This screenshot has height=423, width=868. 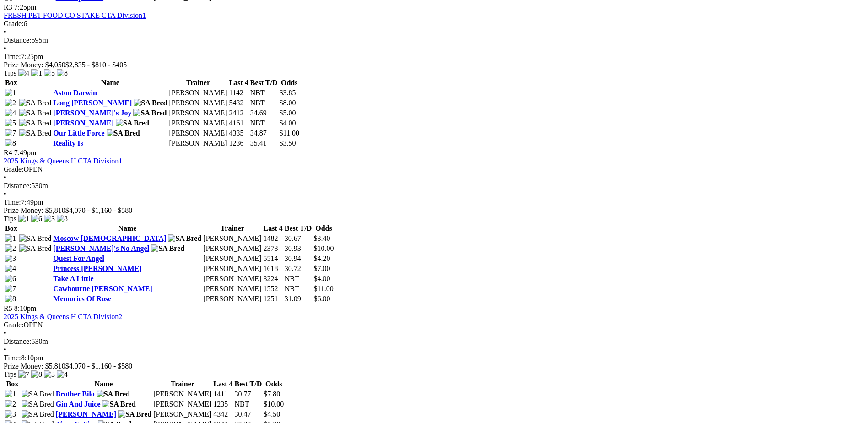 I want to click on td: 35.41, so click(x=264, y=143).